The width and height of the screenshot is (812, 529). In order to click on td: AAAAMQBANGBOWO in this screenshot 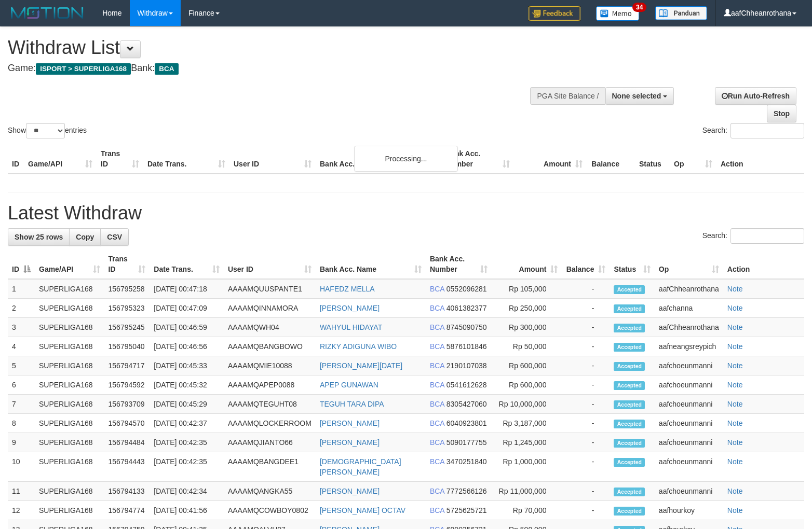, I will do `click(270, 347)`.